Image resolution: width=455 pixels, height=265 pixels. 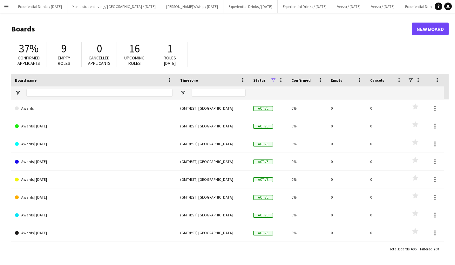 I want to click on span: Status, so click(x=259, y=80).